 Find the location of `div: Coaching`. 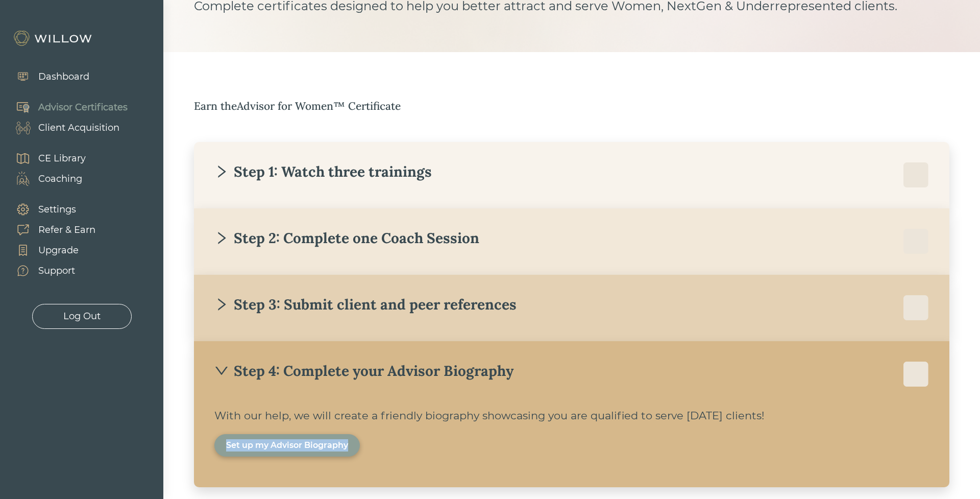

div: Coaching is located at coordinates (60, 179).